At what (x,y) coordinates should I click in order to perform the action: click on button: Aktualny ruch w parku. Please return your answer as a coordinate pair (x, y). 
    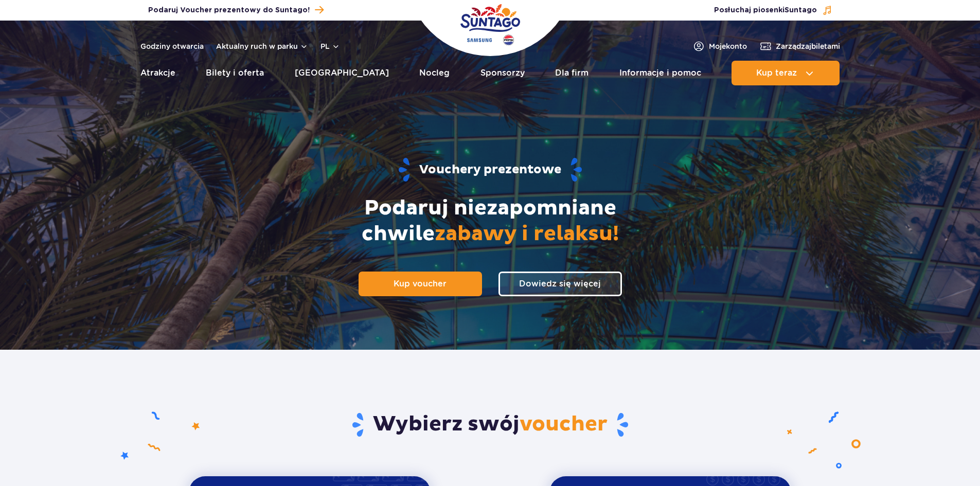
    Looking at the image, I should click on (262, 47).